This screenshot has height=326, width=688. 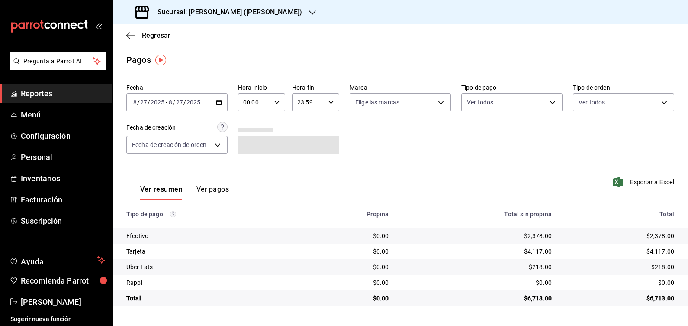 What do you see at coordinates (58, 319) in the screenshot?
I see `span: Sugerir nueva función` at bounding box center [58, 319].